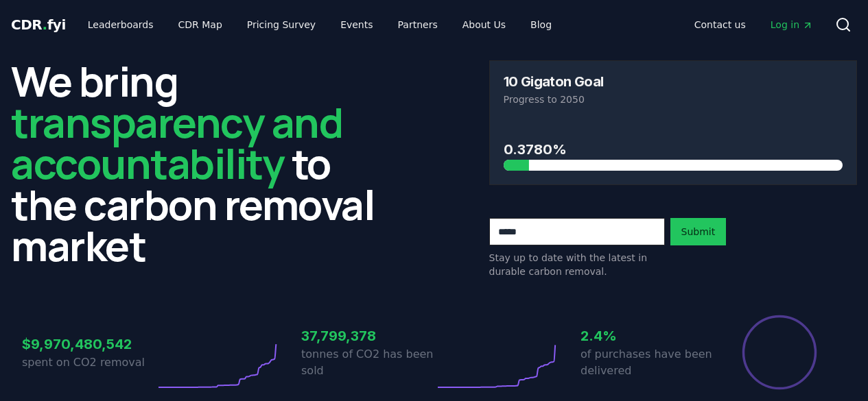  What do you see at coordinates (88, 362) in the screenshot?
I see `p: spent on CO2 removal` at bounding box center [88, 362].